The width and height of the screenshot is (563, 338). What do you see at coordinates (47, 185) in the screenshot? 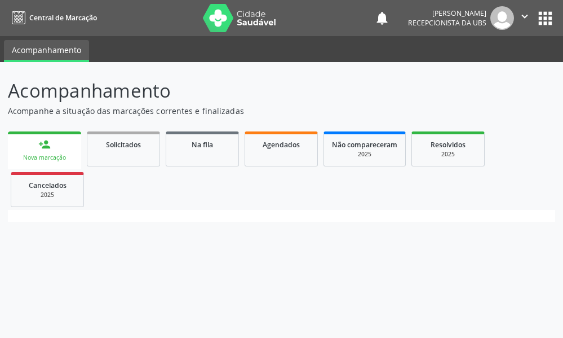
I see `span: Cancelados` at bounding box center [47, 185].